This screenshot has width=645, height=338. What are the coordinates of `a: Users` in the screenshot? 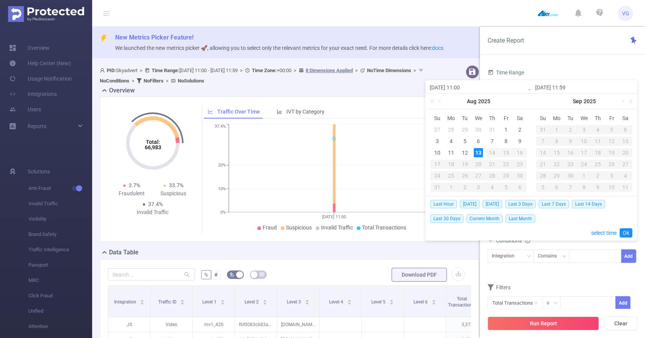 It's located at (25, 109).